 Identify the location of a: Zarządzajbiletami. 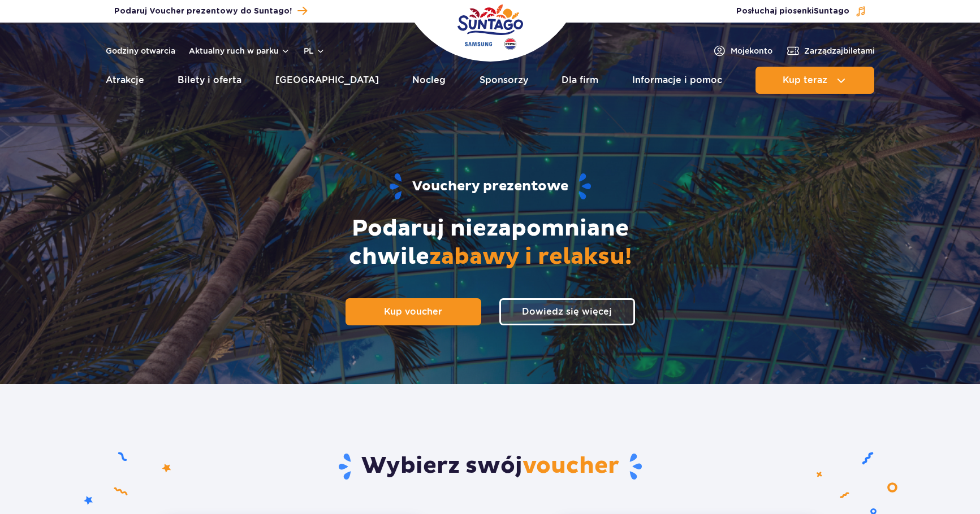
(830, 51).